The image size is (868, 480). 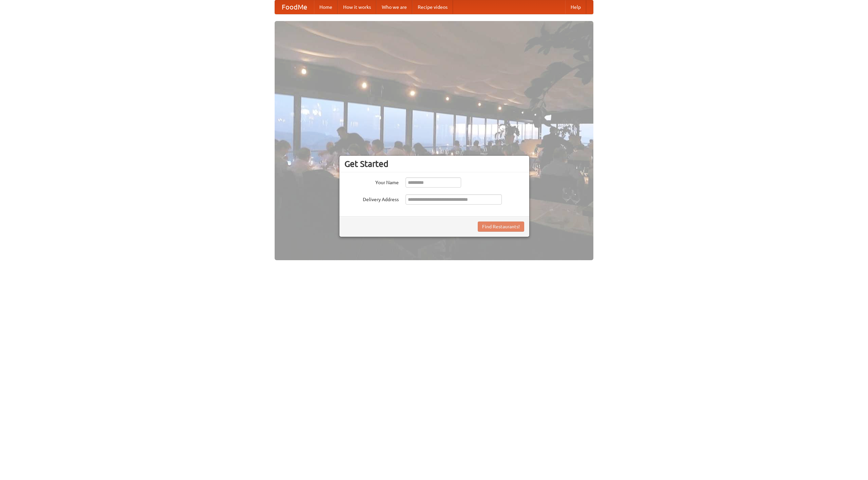 I want to click on a: Who we are, so click(x=394, y=7).